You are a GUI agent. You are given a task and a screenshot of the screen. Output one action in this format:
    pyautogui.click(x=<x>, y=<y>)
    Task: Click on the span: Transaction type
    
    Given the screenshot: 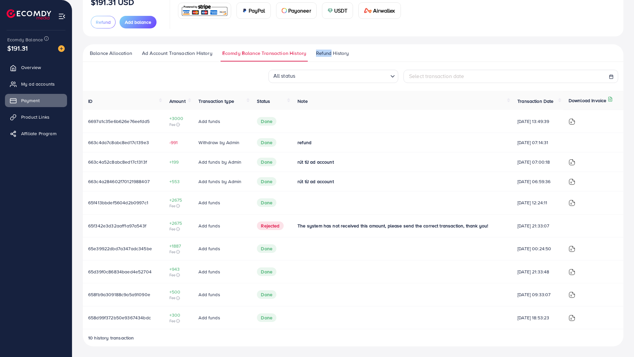 What is the action you would take?
    pyautogui.click(x=216, y=101)
    